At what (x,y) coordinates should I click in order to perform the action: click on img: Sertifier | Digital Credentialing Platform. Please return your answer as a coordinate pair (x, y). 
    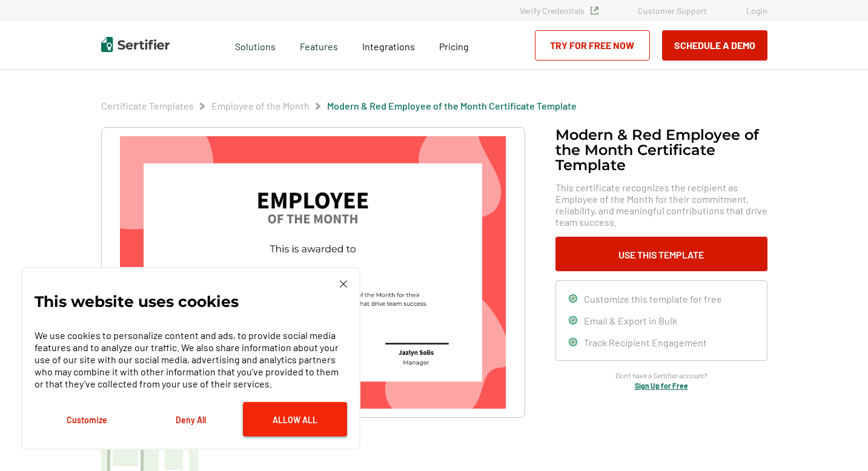
    Looking at the image, I should click on (135, 45).